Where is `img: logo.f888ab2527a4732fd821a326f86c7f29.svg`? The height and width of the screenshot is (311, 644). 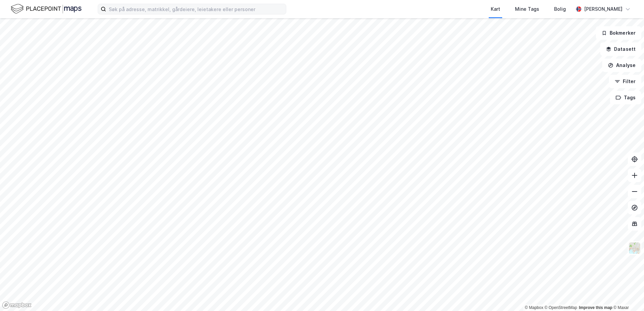
img: logo.f888ab2527a4732fd821a326f86c7f29.svg is located at coordinates (46, 9).